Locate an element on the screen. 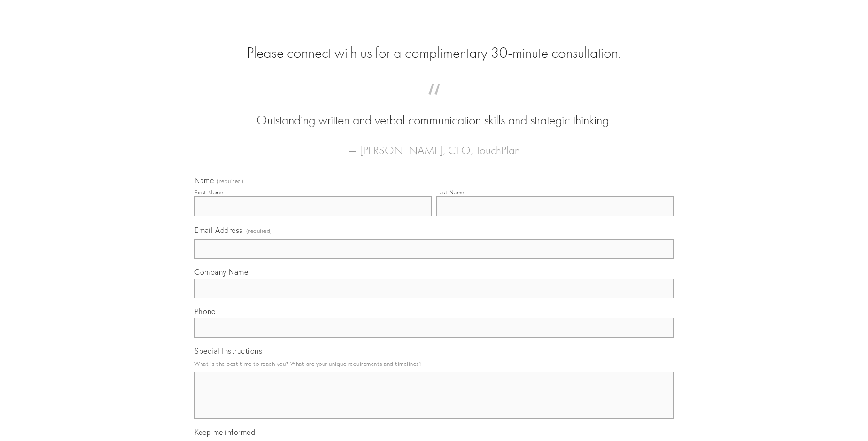  div: First Name is located at coordinates (209, 192).